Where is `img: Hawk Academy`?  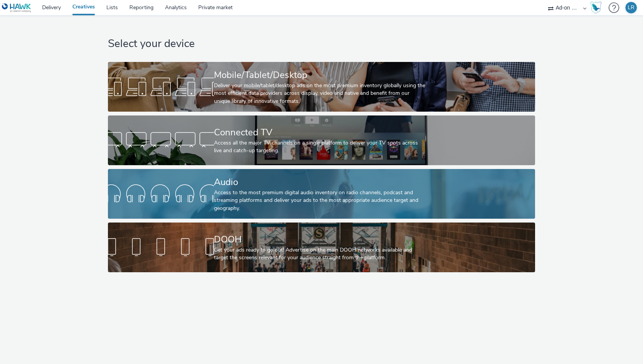 img: Hawk Academy is located at coordinates (596, 8).